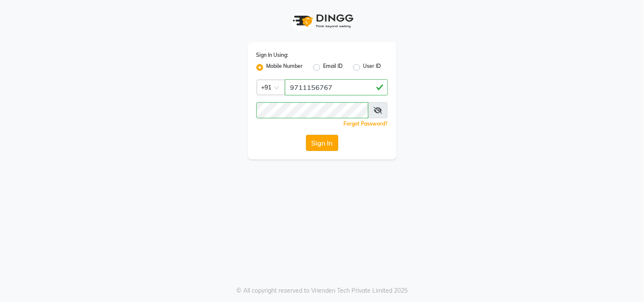  I want to click on a: Forgot Password?, so click(366, 124).